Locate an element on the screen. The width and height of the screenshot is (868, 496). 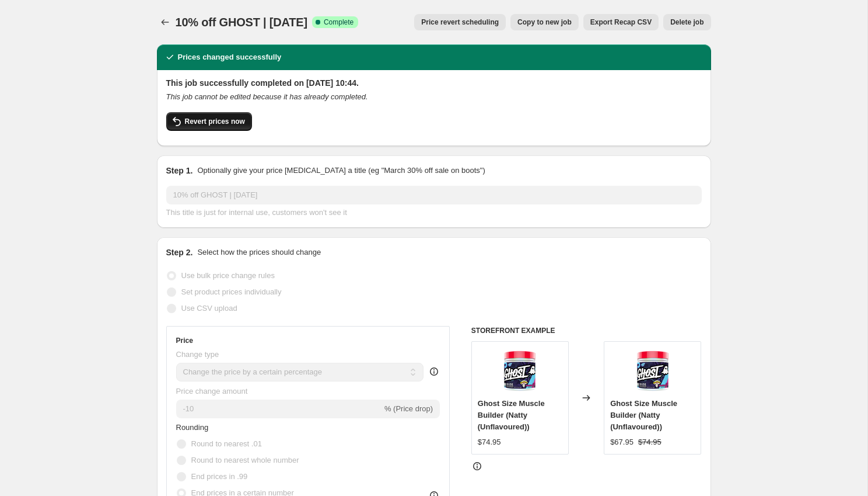
input: -15 is located at coordinates (278, 408).